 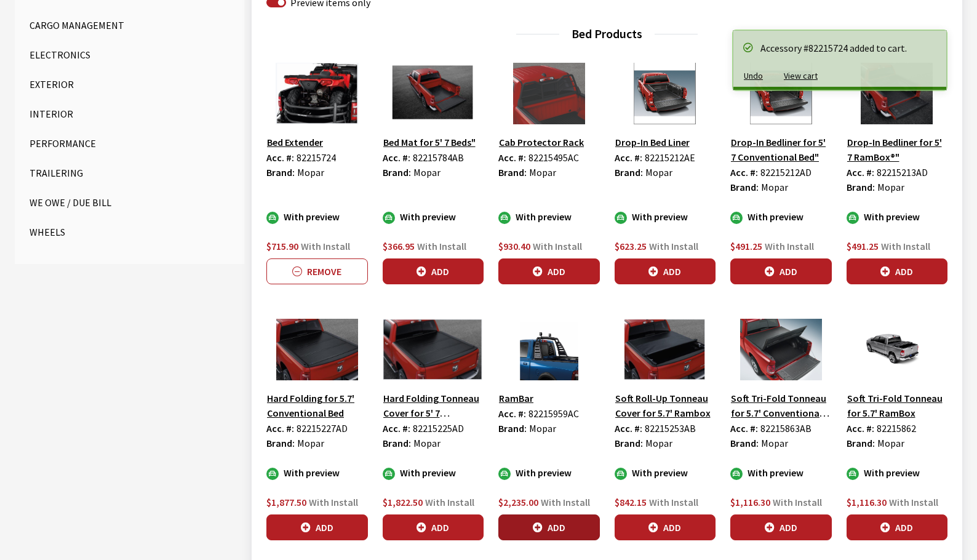 What do you see at coordinates (129, 55) in the screenshot?
I see `button: Electronics` at bounding box center [129, 55].